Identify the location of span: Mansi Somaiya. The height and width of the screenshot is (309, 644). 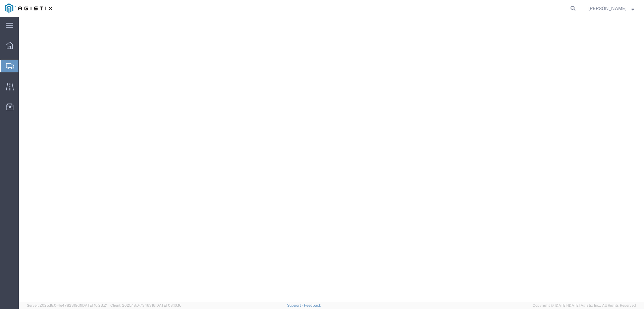
(608, 8).